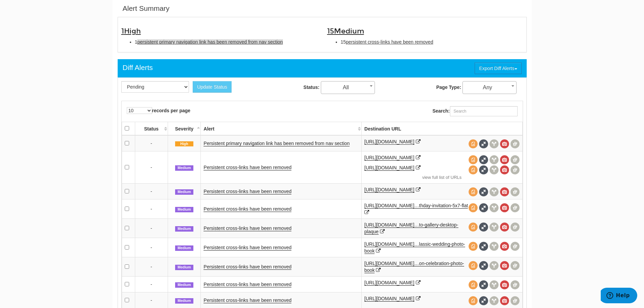 The image size is (644, 308). What do you see at coordinates (133, 31) in the screenshot?
I see `span: High` at bounding box center [133, 31].